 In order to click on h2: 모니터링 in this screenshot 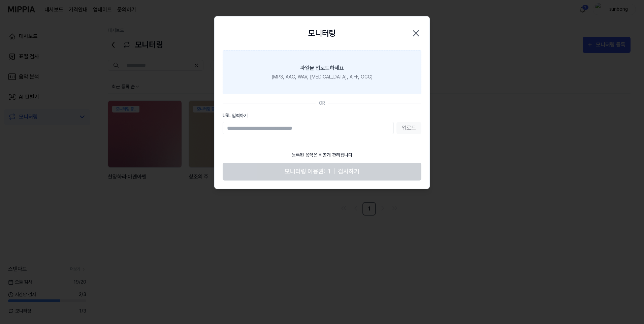, I will do `click(322, 33)`.